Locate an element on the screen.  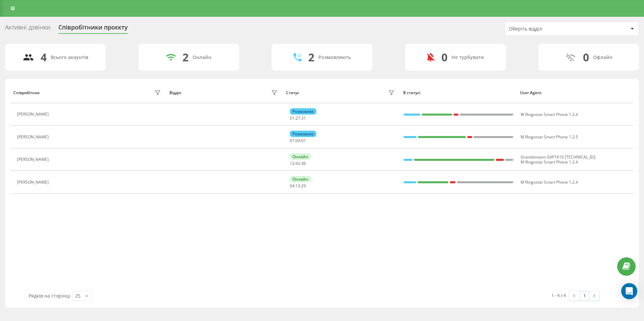
div: Співробітники проєкту is located at coordinates (93, 29).